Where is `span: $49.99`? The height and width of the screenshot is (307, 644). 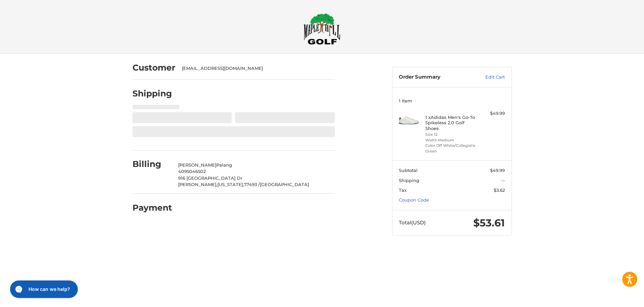
span: $49.99 is located at coordinates (497, 170).